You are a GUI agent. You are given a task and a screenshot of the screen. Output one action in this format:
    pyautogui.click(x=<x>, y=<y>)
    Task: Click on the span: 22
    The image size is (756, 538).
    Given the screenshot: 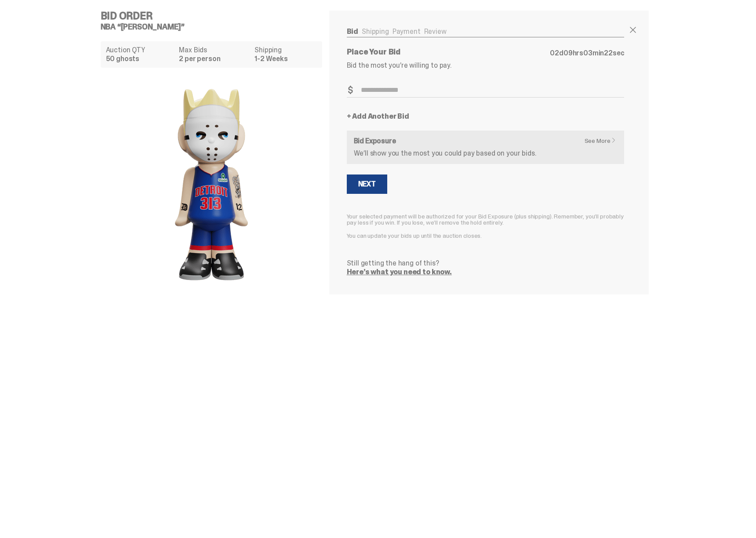 What is the action you would take?
    pyautogui.click(x=608, y=53)
    